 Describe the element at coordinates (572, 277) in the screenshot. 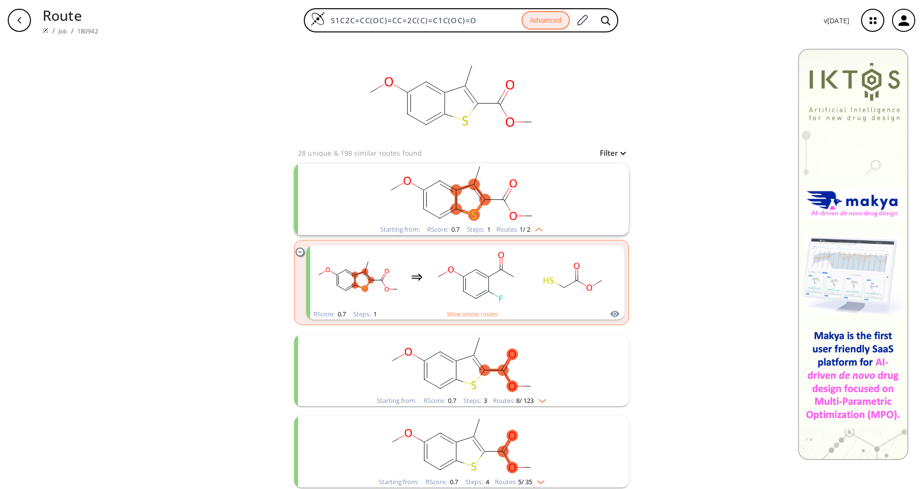

I see `svg: COC(=O)CS` at that location.